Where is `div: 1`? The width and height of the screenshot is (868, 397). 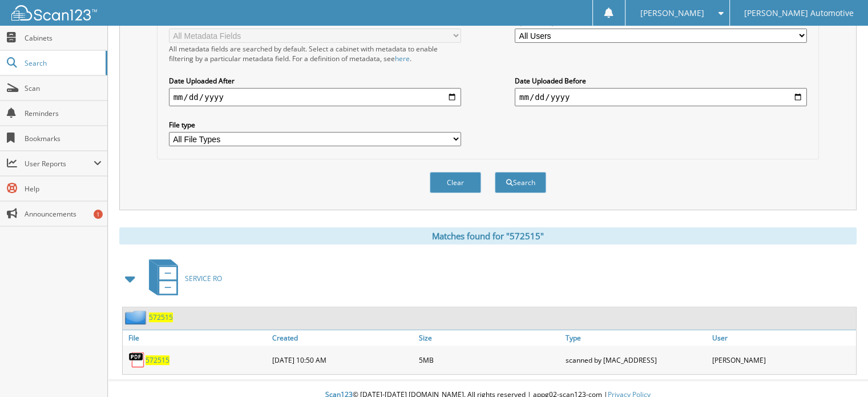 div: 1 is located at coordinates (98, 214).